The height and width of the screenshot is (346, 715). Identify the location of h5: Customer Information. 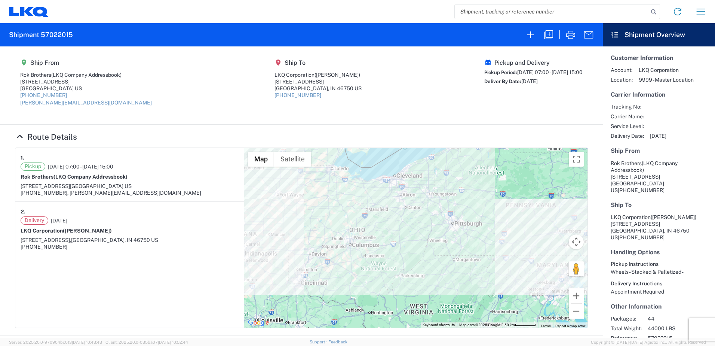
(659, 58).